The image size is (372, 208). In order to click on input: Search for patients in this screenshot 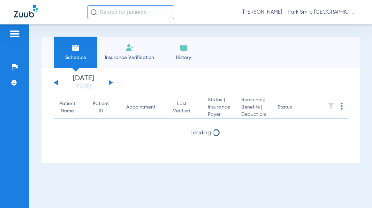, I will do `click(131, 12)`.